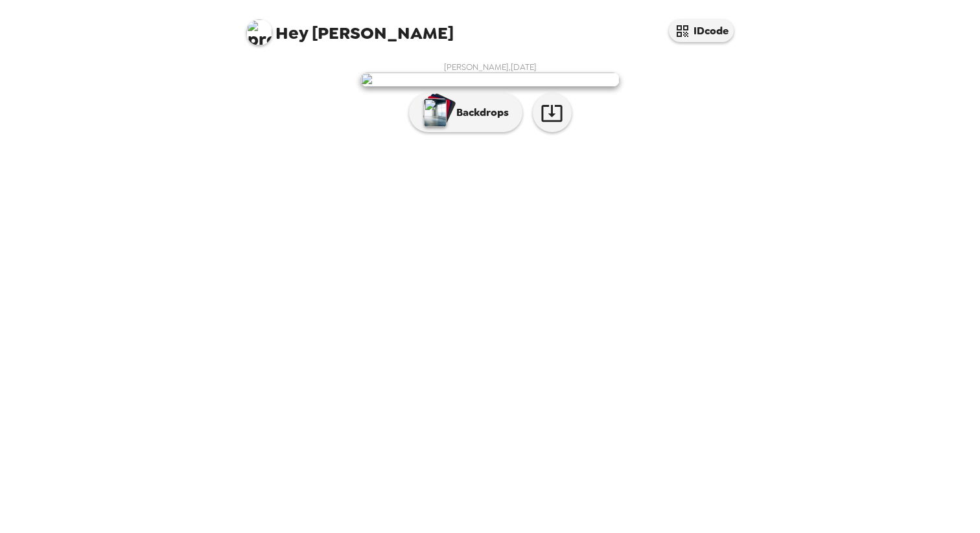  I want to click on span: Hey, so click(291, 33).